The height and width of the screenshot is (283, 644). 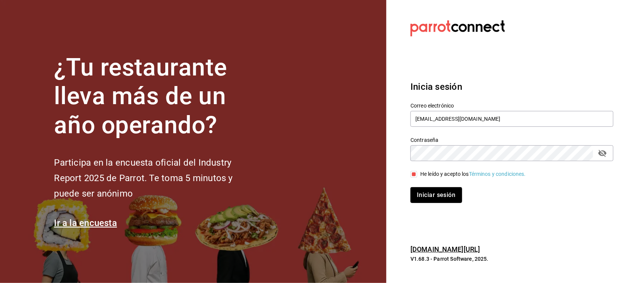 What do you see at coordinates (436, 195) in the screenshot?
I see `button: Iniciar sesión` at bounding box center [436, 195].